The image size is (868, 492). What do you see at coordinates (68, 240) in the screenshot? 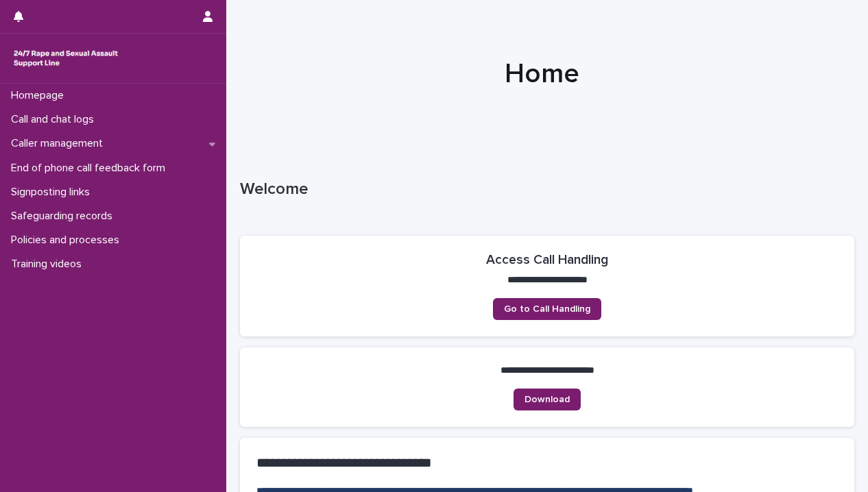
I see `p: Policies and processes` at bounding box center [68, 240].